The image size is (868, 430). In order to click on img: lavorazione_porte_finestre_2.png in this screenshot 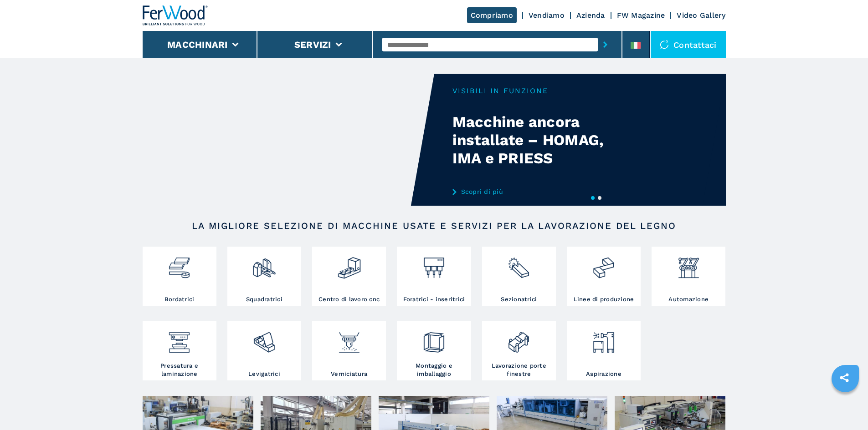, I will do `click(519, 339)`.